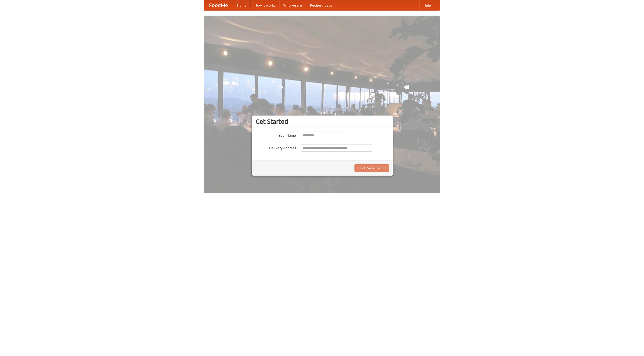  I want to click on a: Home, so click(242, 5).